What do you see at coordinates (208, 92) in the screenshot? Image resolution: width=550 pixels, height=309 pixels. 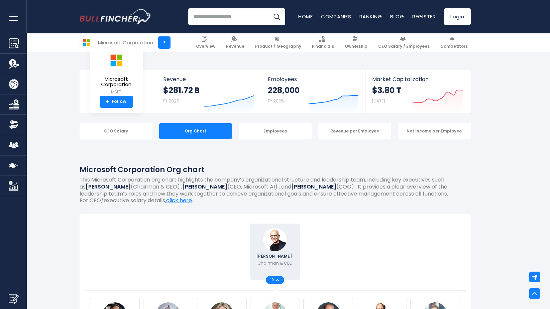 I see `a: Revenue $281.72 B FY 2025` at bounding box center [208, 92].